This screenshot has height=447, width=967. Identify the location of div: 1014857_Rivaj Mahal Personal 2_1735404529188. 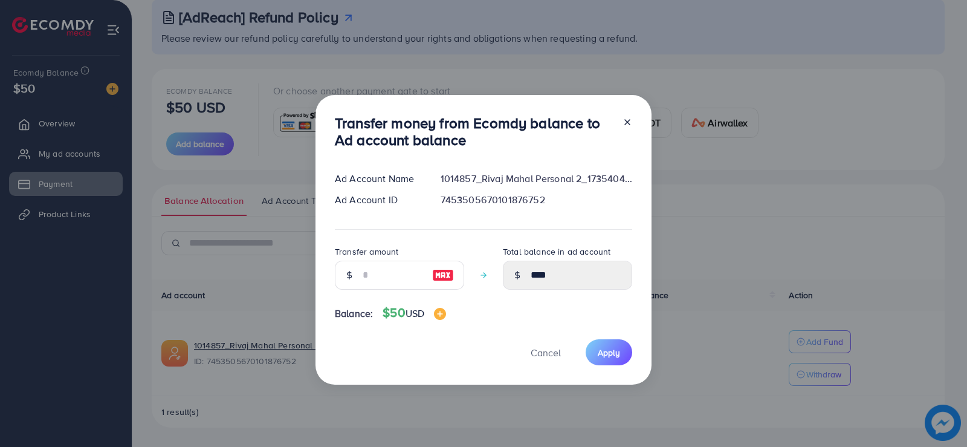
(536, 178).